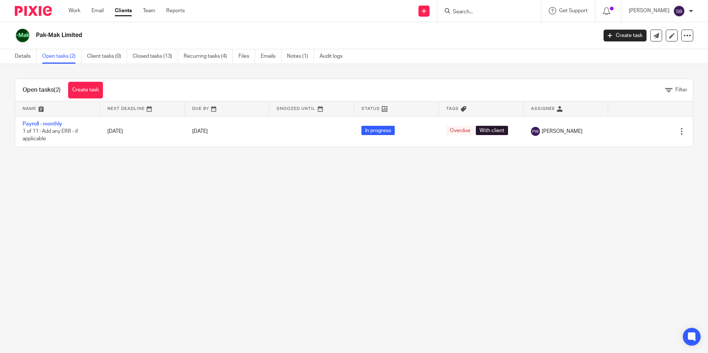  What do you see at coordinates (42, 124) in the screenshot?
I see `a: Payroll - monthly` at bounding box center [42, 124].